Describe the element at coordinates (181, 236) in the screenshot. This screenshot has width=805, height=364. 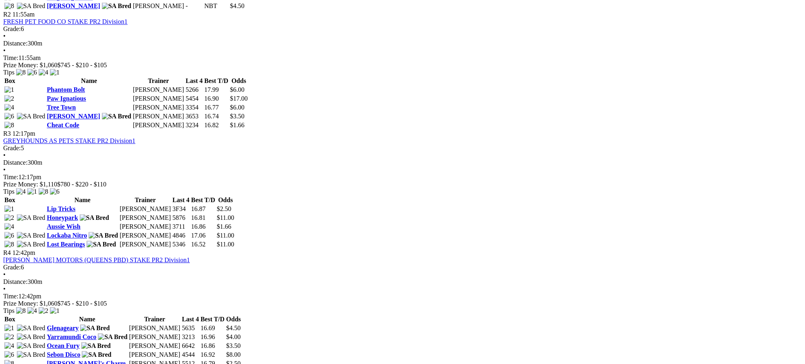
I see `td: 4846` at that location.